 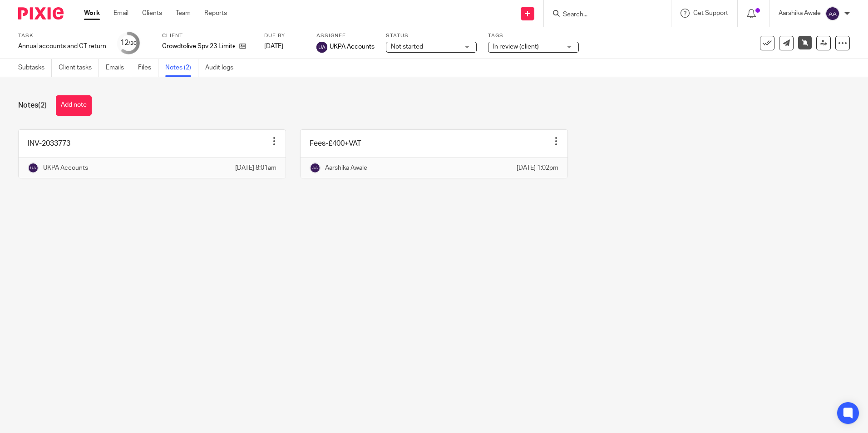 What do you see at coordinates (222, 68) in the screenshot?
I see `a: Audit logs` at bounding box center [222, 68].